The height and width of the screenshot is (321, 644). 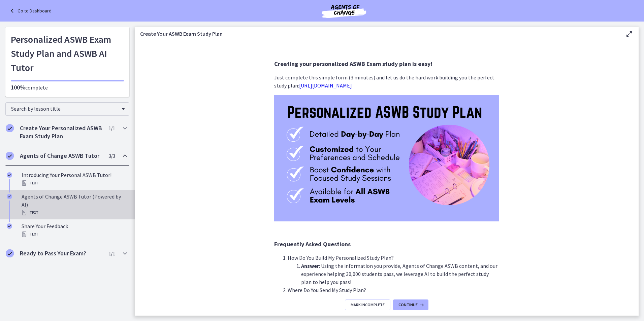 I want to click on li: Where Do You Send My Study Plan?, so click(x=393, y=294).